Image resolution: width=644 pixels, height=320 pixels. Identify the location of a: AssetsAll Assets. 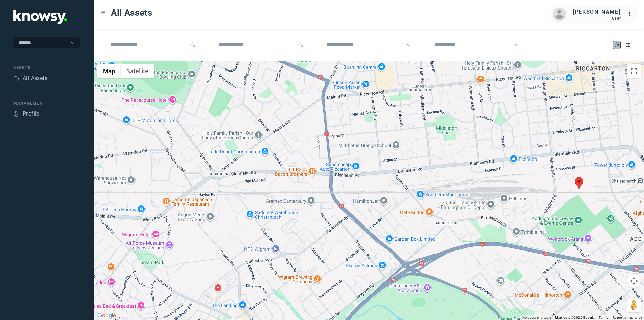
(30, 78).